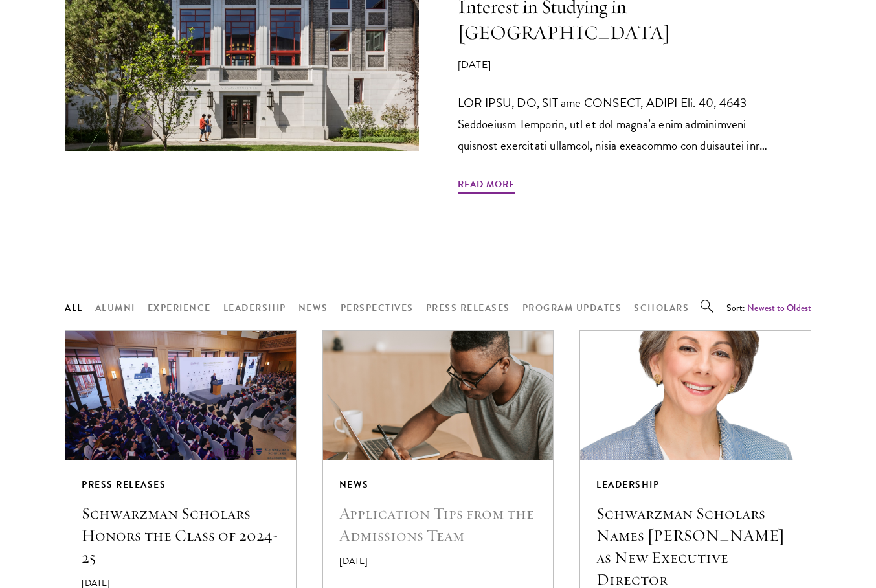  Describe the element at coordinates (736, 308) in the screenshot. I see `span: Sort:` at that location.